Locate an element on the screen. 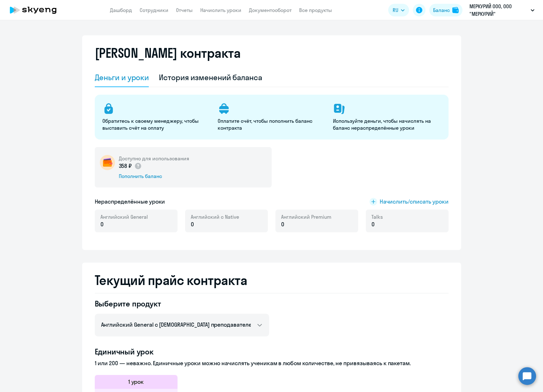 This screenshot has height=392, width=543. a: Сотрудники is located at coordinates (154, 10).